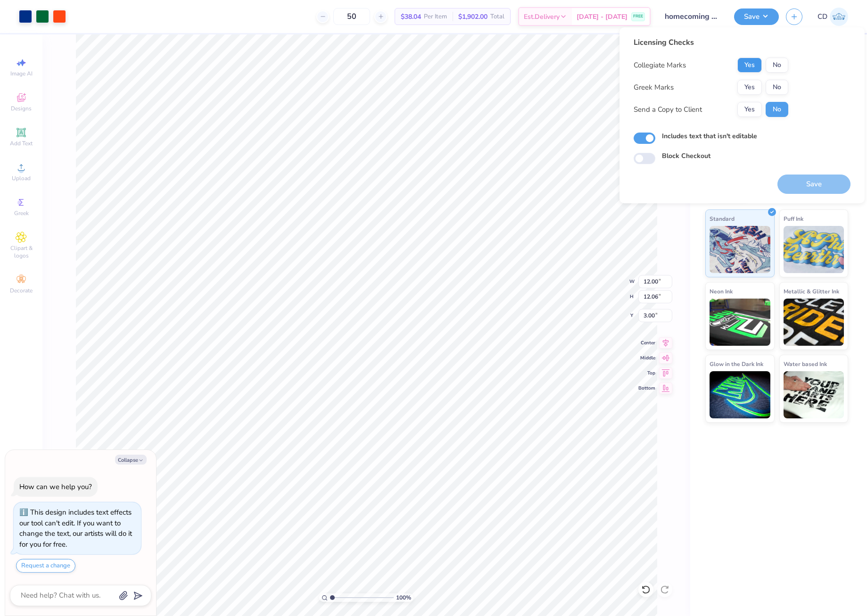  Describe the element at coordinates (21, 73) in the screenshot. I see `span: Image AI` at that location.